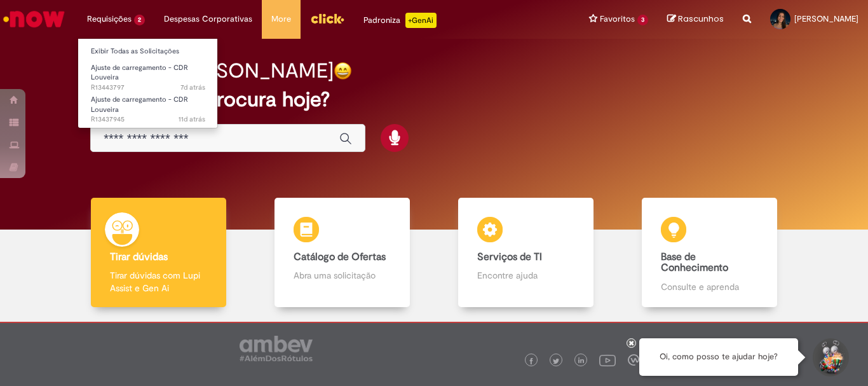  Describe the element at coordinates (510, 257) in the screenshot. I see `b: Serviços de TI` at that location.